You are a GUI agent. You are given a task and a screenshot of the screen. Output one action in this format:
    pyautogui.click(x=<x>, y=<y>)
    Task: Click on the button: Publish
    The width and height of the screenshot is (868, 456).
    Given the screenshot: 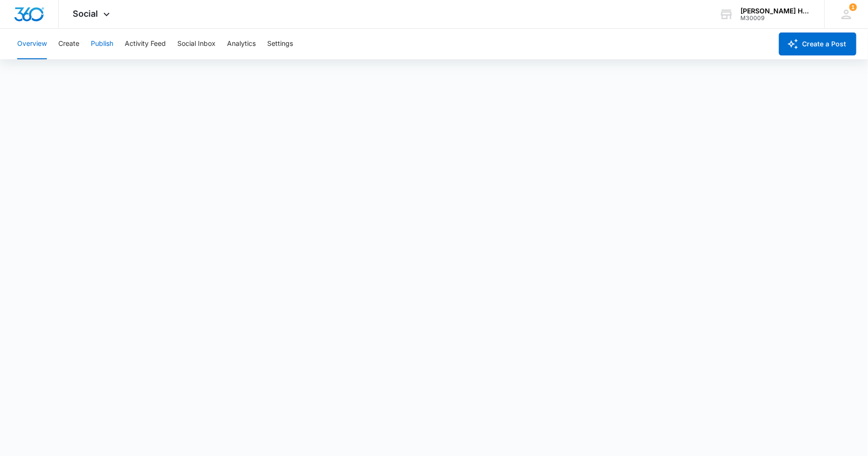 What is the action you would take?
    pyautogui.click(x=102, y=44)
    